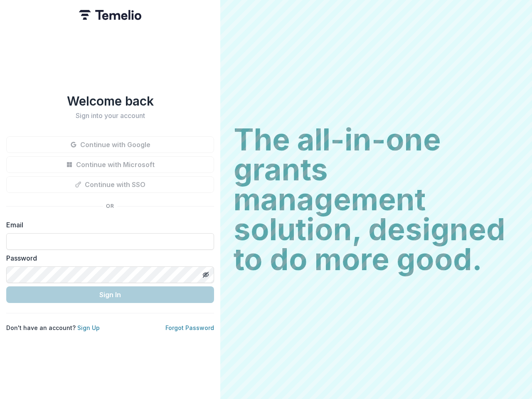  Describe the element at coordinates (110, 101) in the screenshot. I see `h1: Welcome back` at that location.